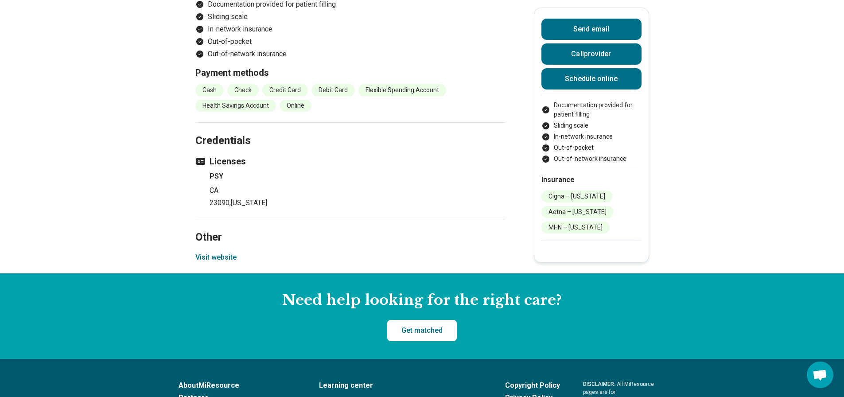 Image resolution: width=844 pixels, height=397 pixels. What do you see at coordinates (532, 385) in the screenshot?
I see `a: Copyright Policy` at bounding box center [532, 385].